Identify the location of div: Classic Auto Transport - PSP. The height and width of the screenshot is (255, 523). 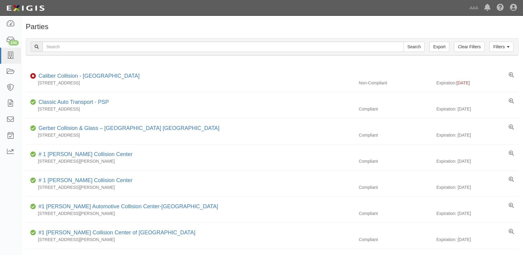
(73, 102).